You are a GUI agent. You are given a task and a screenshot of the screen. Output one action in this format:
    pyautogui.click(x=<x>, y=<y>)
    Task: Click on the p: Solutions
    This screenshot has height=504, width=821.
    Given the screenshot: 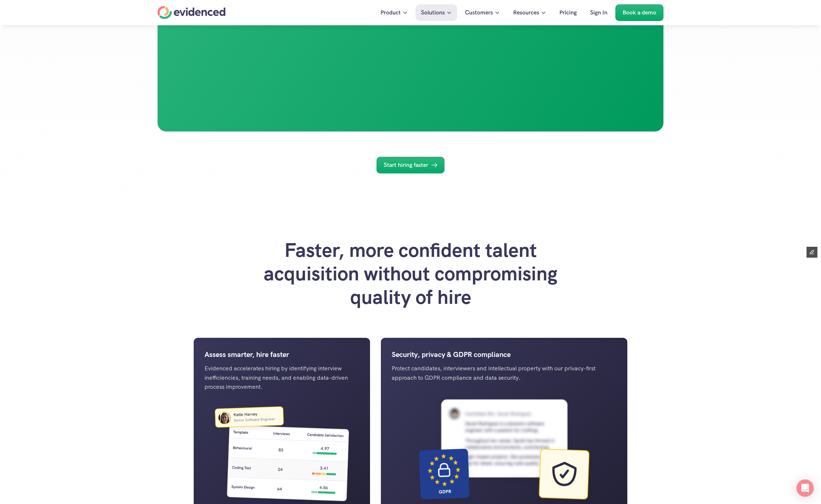 What is the action you would take?
    pyautogui.click(x=433, y=12)
    